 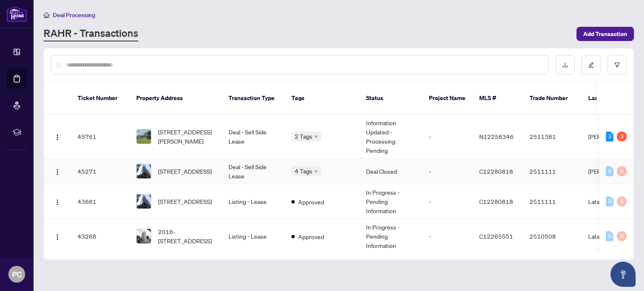 I want to click on th: MLS #, so click(x=497, y=99).